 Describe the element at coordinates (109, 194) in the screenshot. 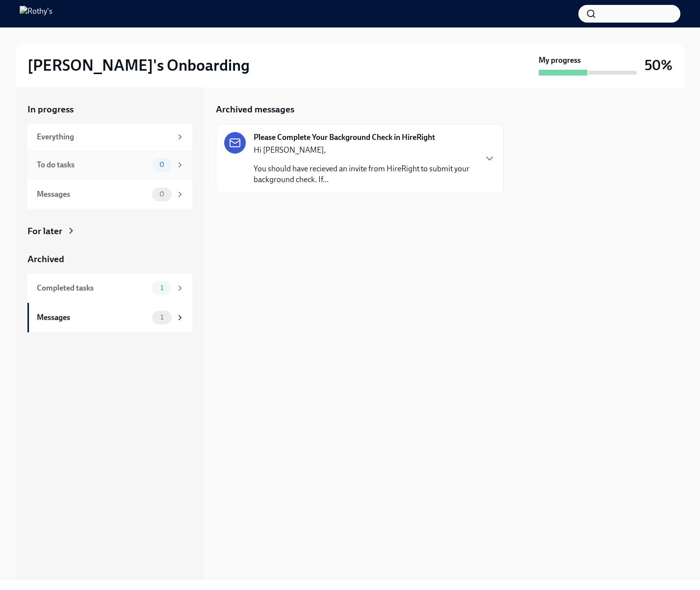

I see `a: Messages0` at that location.